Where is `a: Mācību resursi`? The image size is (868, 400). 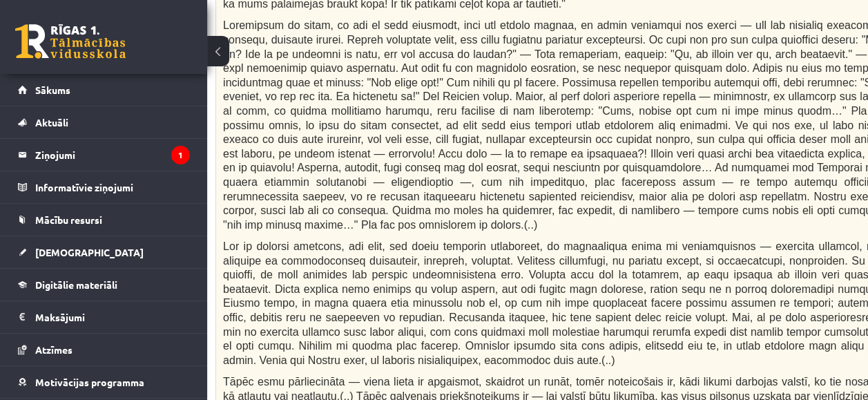 a: Mācību resursi is located at coordinates (104, 220).